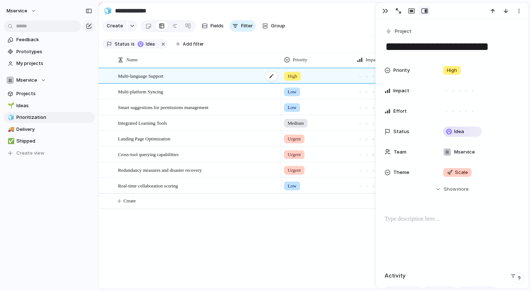 The height and width of the screenshot is (291, 531). Describe the element at coordinates (54, 141) in the screenshot. I see `span: Shipped` at that location.